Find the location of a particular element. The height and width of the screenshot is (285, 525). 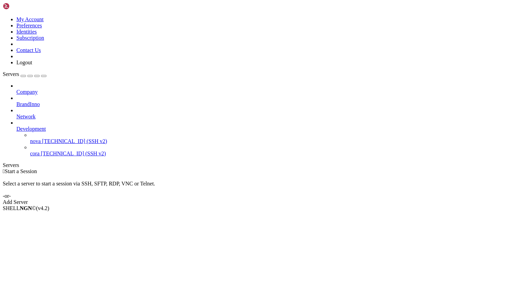

a: Subscription is located at coordinates (30, 38).